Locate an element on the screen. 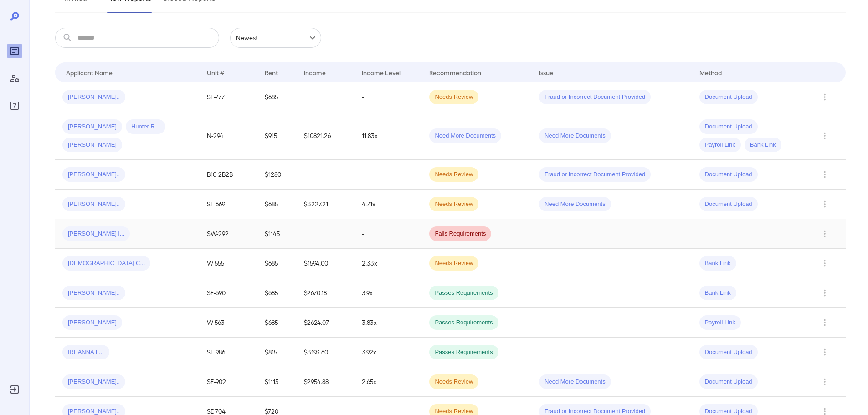 The width and height of the screenshot is (868, 415). td: SW-292 is located at coordinates (228, 234).